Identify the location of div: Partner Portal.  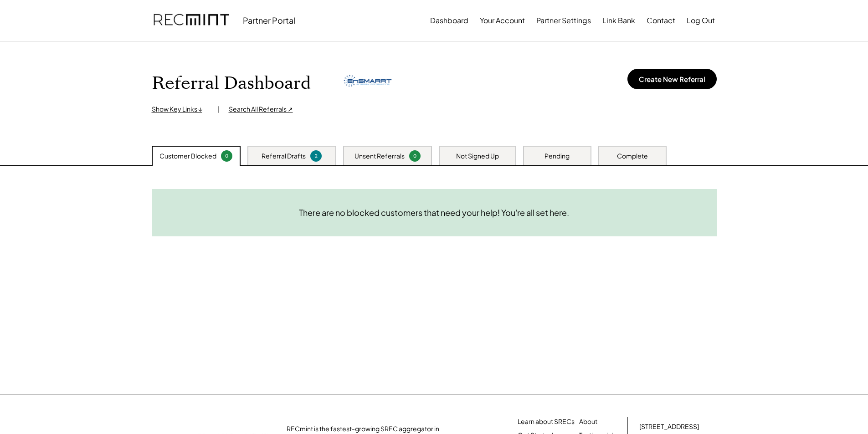
(269, 20).